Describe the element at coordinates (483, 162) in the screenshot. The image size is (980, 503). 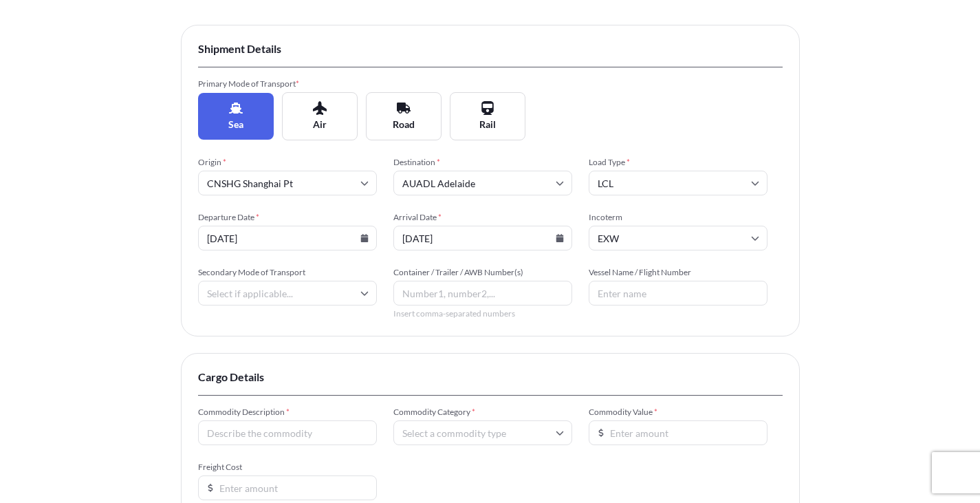
I see `span: Destination` at that location.